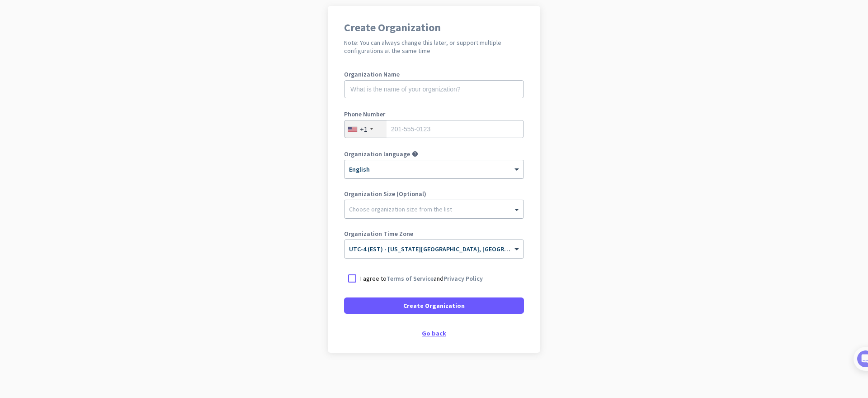  I want to click on h2: Note: You can always change this later, or support multiple configurations at the same time, so click(434, 47).